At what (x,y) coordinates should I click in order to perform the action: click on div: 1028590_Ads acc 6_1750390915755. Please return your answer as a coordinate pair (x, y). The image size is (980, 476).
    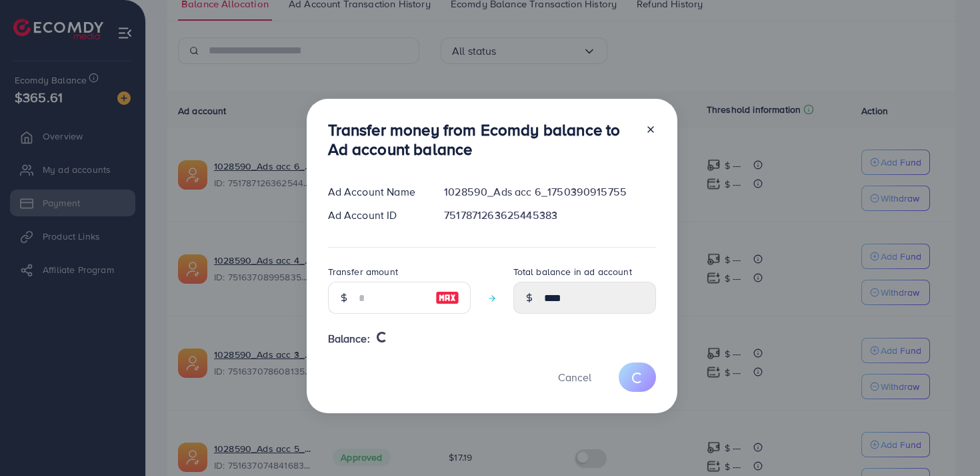
    Looking at the image, I should click on (549, 191).